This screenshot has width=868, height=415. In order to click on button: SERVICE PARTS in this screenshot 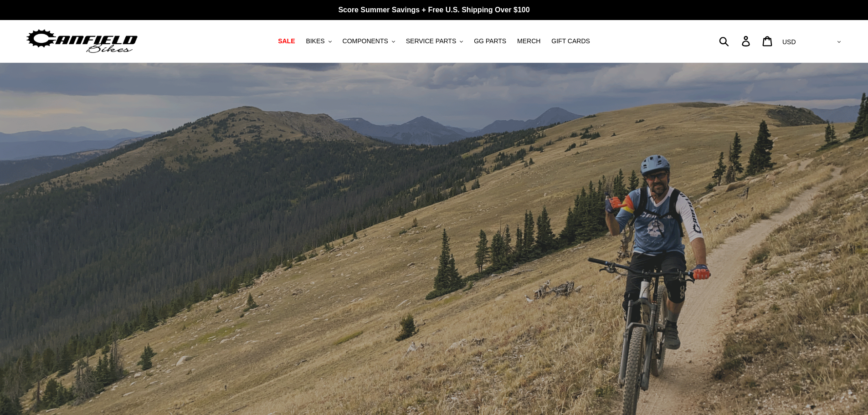, I will do `click(434, 41)`.